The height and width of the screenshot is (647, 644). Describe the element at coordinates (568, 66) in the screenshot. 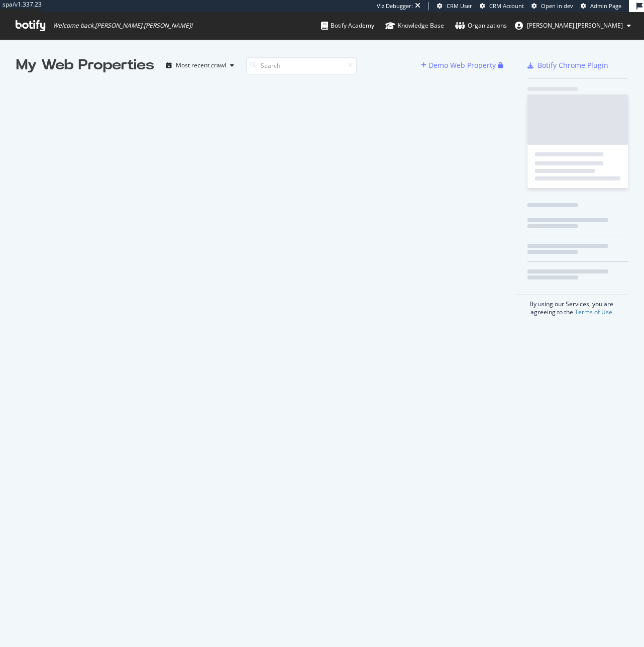

I see `a: Botify Chrome Plugin` at that location.